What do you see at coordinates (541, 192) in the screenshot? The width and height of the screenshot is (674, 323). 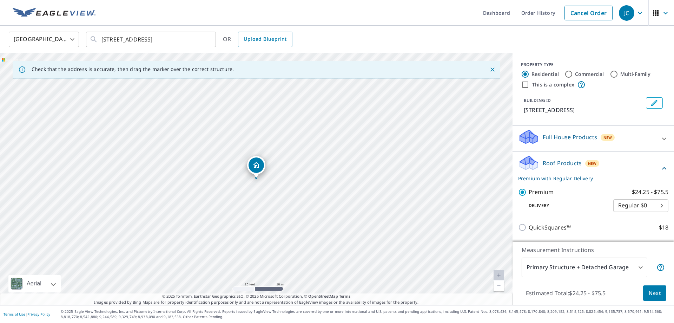 I see `p: Premium` at bounding box center [541, 192].